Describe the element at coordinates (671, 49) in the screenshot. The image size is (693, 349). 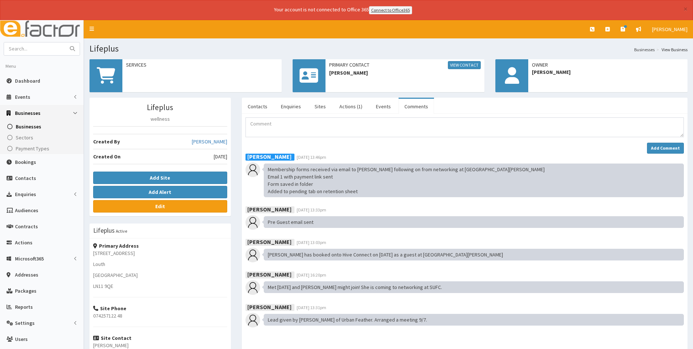
I see `li: View Business` at that location.